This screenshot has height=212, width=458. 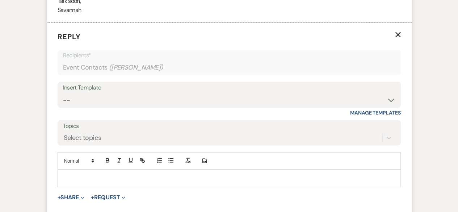 What do you see at coordinates (229, 67) in the screenshot?
I see `div: Event Contacts` at bounding box center [229, 67].